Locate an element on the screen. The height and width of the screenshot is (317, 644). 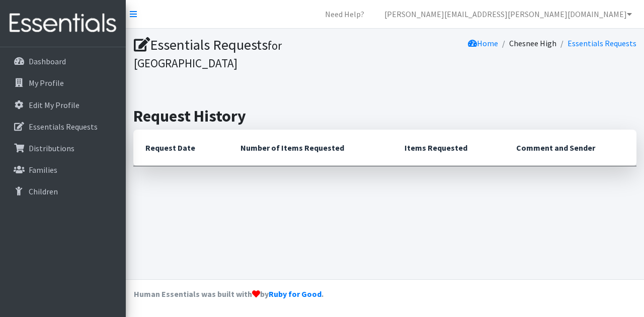
a: Chesnee High is located at coordinates (533, 43).